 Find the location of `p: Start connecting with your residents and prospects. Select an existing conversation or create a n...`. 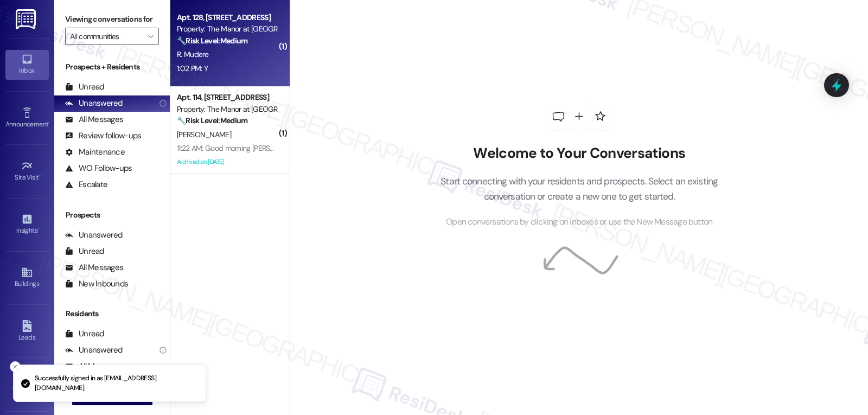

p: Start connecting with your residents and prospects. Select an existing conversation or create a n... is located at coordinates (580, 189).